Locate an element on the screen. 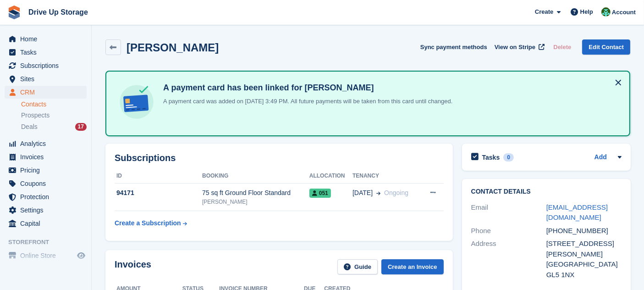 The image size is (644, 290). th: ID is located at coordinates (158, 176).